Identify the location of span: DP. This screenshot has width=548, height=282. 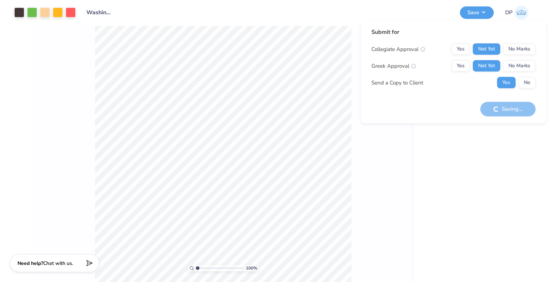
(509, 12).